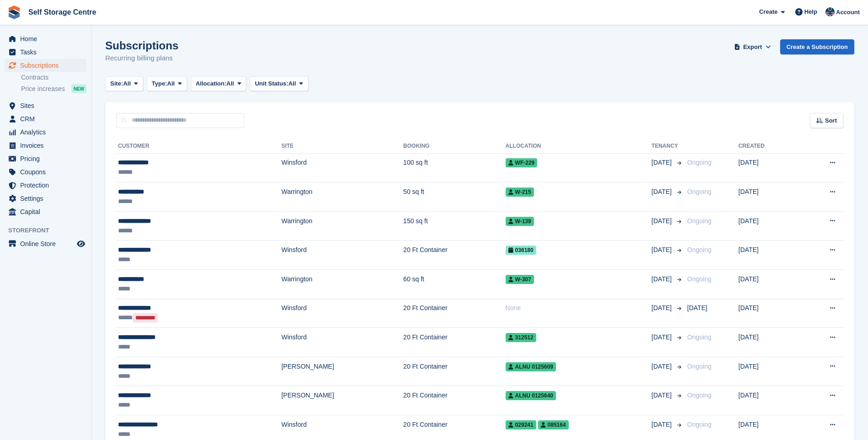 This screenshot has height=440, width=868. I want to click on span: Protection, so click(48, 185).